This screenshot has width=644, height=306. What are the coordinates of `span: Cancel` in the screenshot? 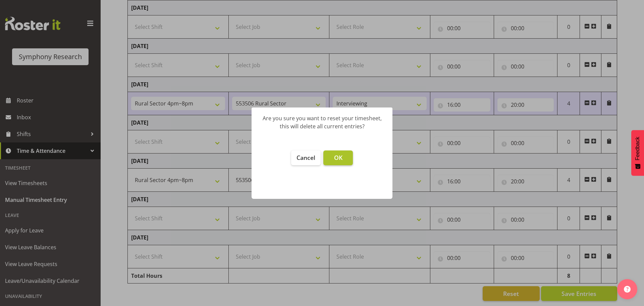 It's located at (306, 157).